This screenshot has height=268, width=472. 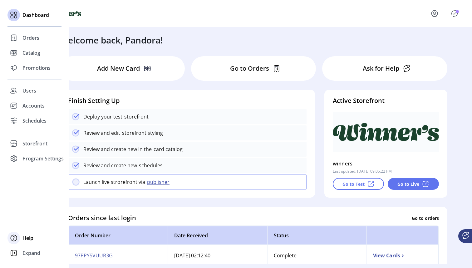 What do you see at coordinates (425, 217) in the screenshot?
I see `p: Go to orders` at bounding box center [425, 217].